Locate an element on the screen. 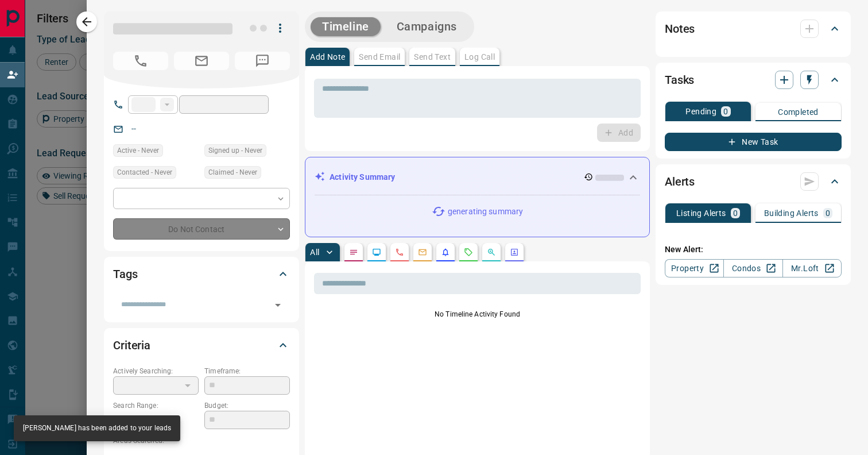 This screenshot has width=868, height=455. button: Campaigns is located at coordinates (427, 27).